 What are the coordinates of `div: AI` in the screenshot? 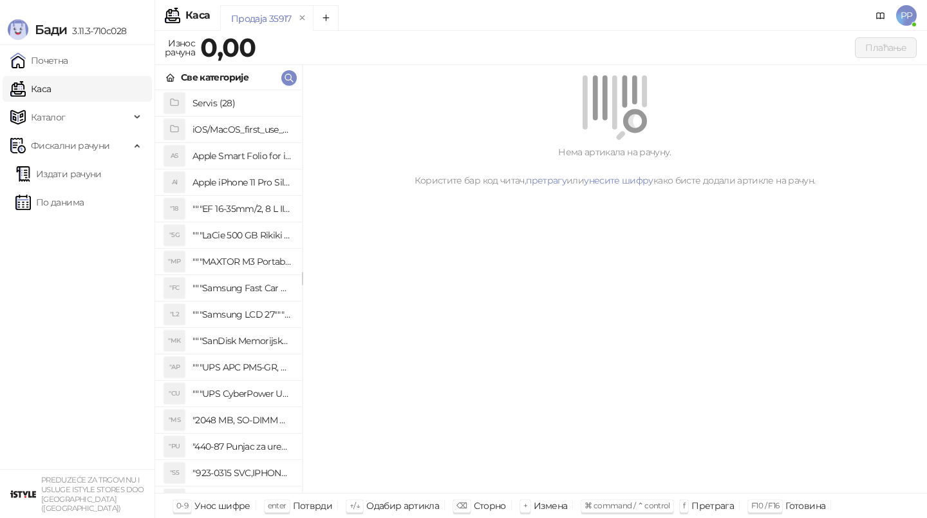 It's located at (175, 182).